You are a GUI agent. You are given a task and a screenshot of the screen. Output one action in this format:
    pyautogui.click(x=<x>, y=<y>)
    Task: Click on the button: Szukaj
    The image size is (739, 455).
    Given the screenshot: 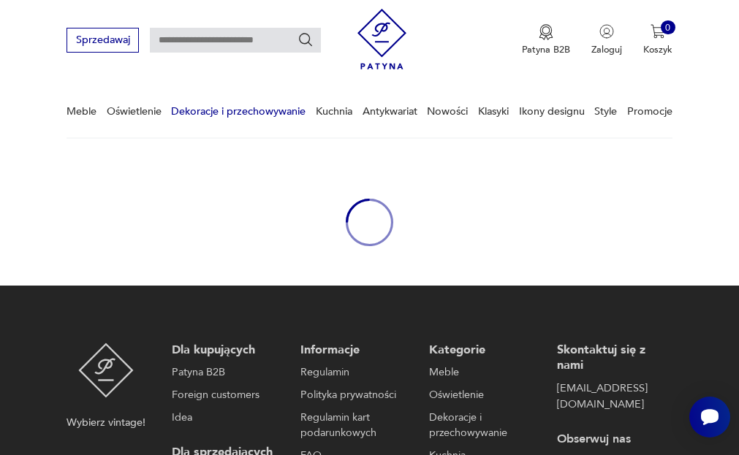 What is the action you would take?
    pyautogui.click(x=305, y=40)
    